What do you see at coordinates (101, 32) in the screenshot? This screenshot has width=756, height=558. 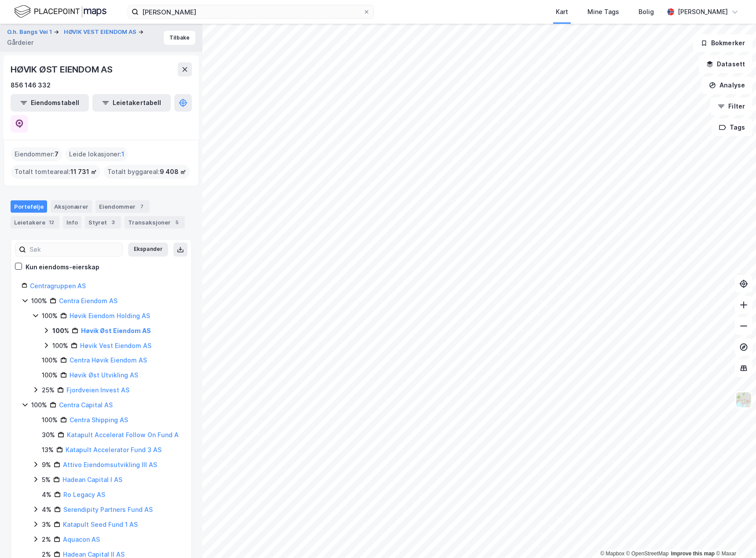 I see `button: HØVIK VEST EIENDOM AS` at bounding box center [101, 32].